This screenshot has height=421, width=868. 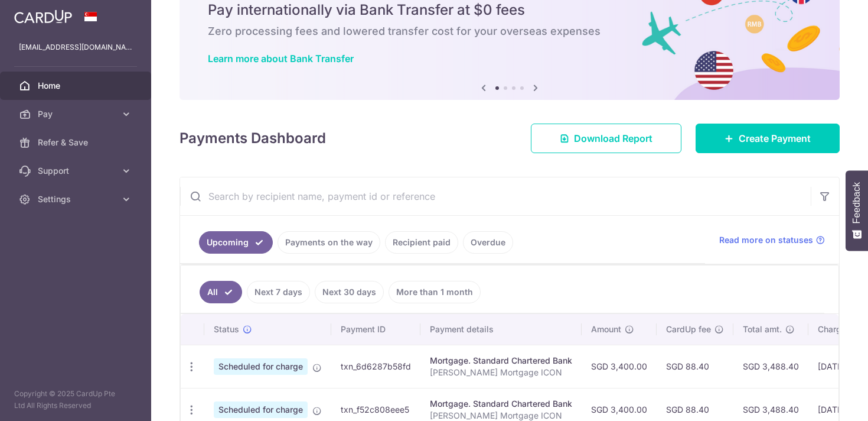 What do you see at coordinates (252, 138) in the screenshot?
I see `h4: Payments Dashboard` at bounding box center [252, 138].